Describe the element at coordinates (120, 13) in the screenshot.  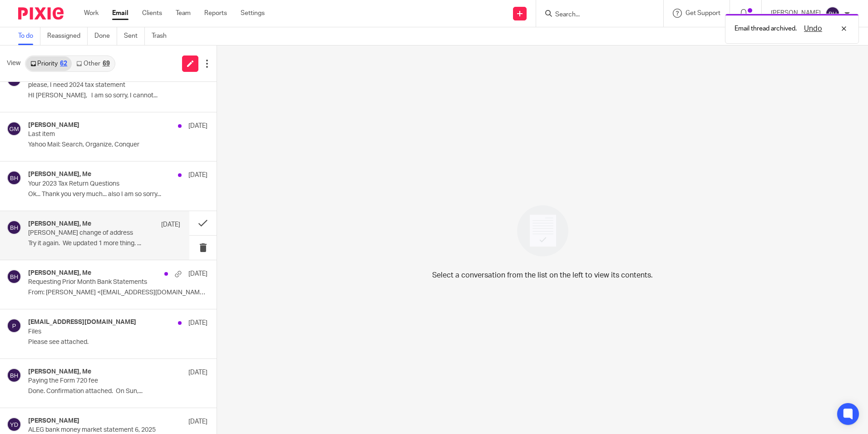
I see `a: Email` at that location.